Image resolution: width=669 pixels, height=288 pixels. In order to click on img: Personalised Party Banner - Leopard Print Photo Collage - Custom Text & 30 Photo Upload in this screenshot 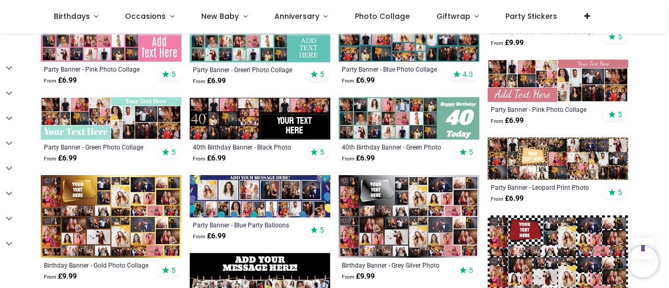, I will do `click(558, 158)`.